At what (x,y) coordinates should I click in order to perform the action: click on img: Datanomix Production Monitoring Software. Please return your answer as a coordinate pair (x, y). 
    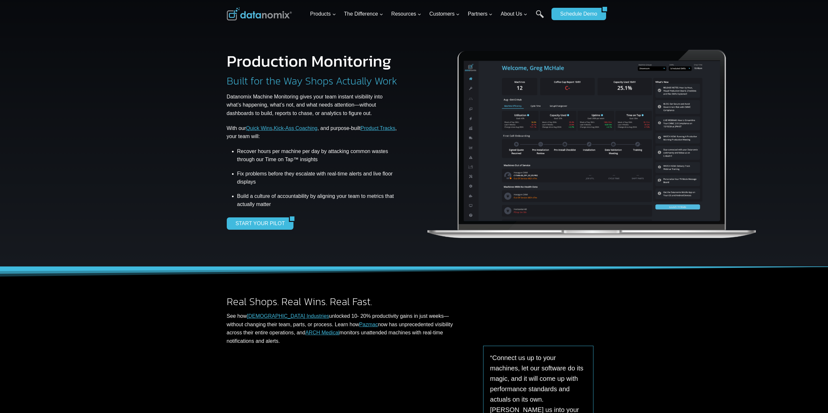
    Looking at the image, I should click on (592, 139).